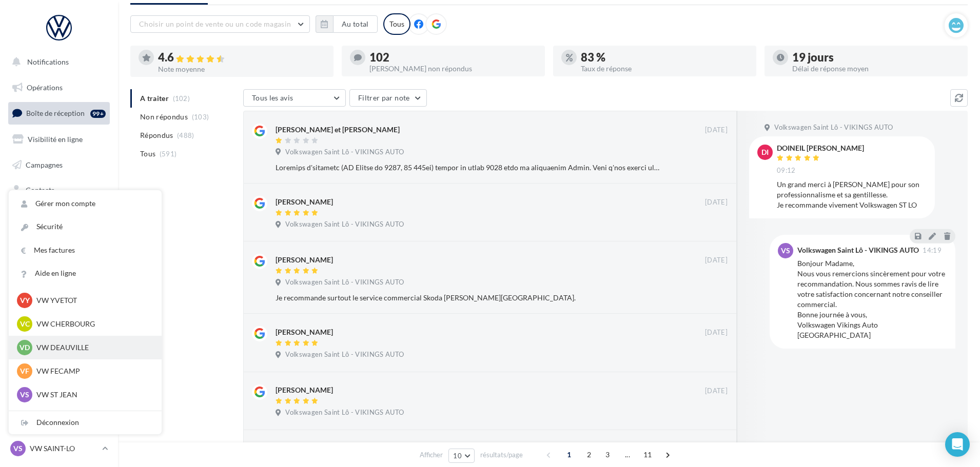 This screenshot has height=467, width=980. Describe the element at coordinates (24, 301) in the screenshot. I see `span: VY` at that location.